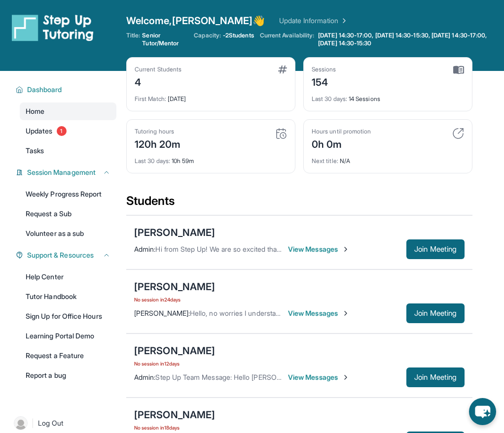 The height and width of the screenshot is (433, 504). I want to click on a: Request a Sub, so click(68, 214).